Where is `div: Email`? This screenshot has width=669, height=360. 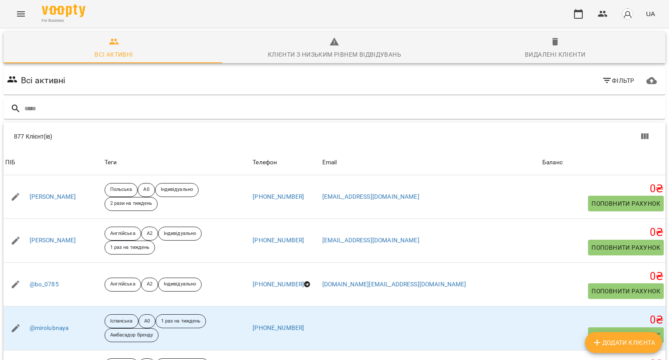
div: Email is located at coordinates (330, 162).